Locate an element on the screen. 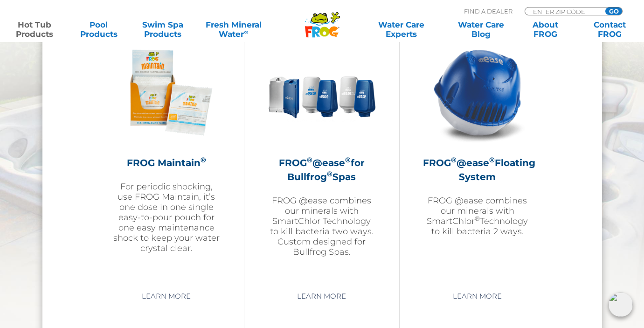  a: Water CareBlog is located at coordinates (481, 30).